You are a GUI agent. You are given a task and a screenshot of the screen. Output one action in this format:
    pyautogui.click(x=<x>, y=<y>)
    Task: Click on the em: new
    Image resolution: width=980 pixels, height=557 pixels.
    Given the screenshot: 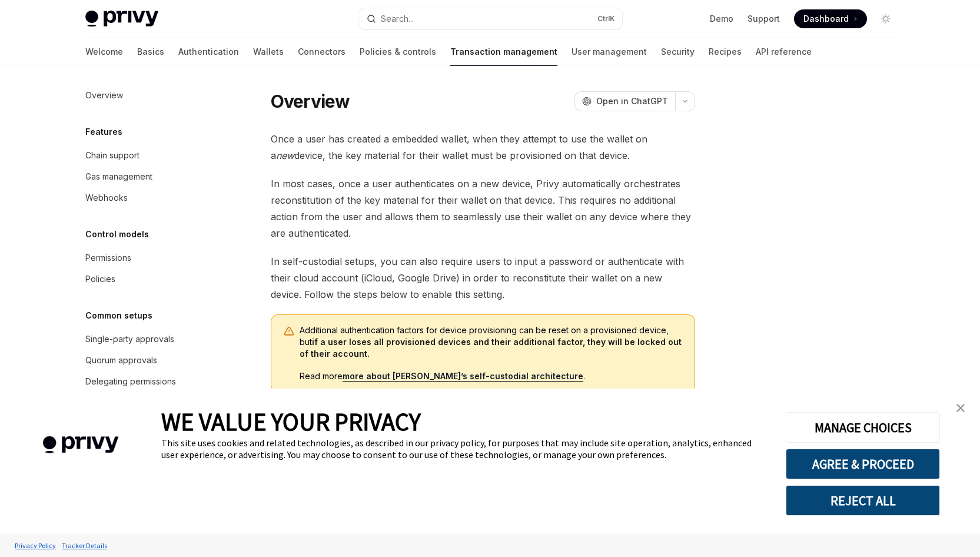 What is the action you would take?
    pyautogui.click(x=285, y=155)
    